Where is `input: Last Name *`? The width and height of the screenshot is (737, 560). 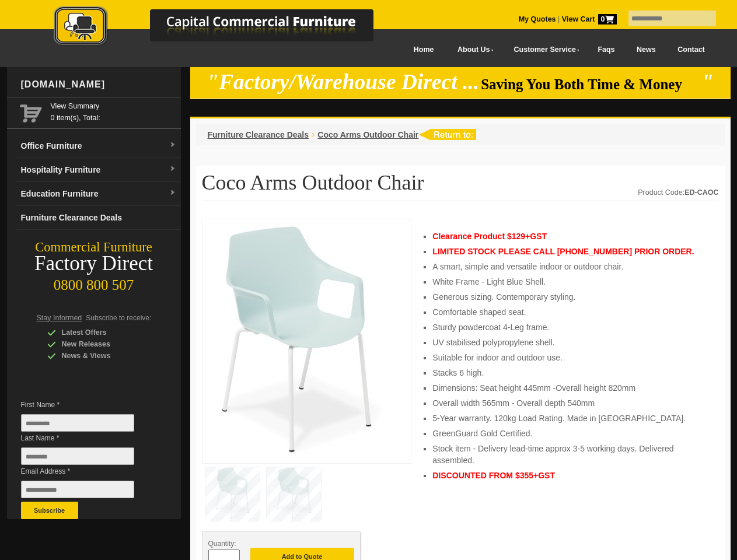 input: Last Name * is located at coordinates (77, 456).